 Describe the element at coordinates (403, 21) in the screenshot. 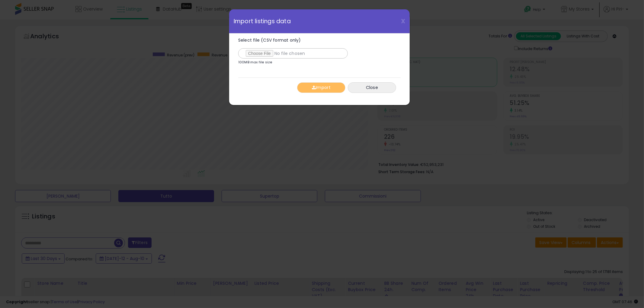

I see `span: X` at that location.